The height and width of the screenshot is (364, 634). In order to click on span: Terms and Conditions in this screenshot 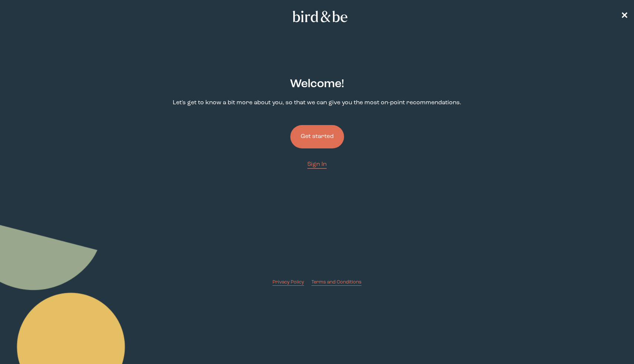, I will do `click(337, 282)`.